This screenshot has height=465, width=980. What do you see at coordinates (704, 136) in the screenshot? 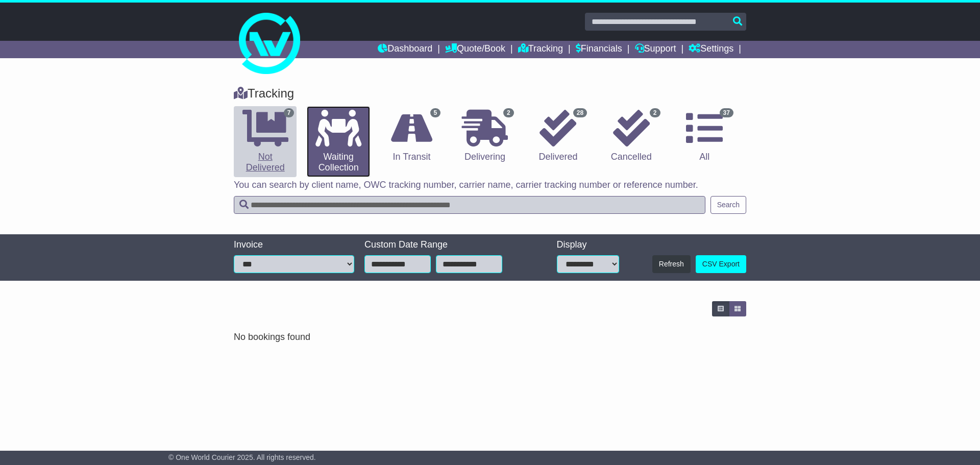
I see `a: 37 All` at bounding box center [704, 136].